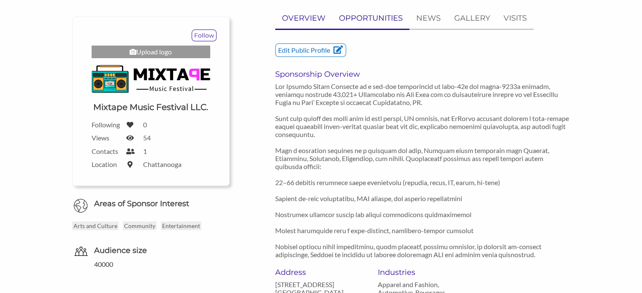 This screenshot has width=642, height=293. What do you see at coordinates (310, 50) in the screenshot?
I see `p: Edit Public Profile` at bounding box center [310, 50].